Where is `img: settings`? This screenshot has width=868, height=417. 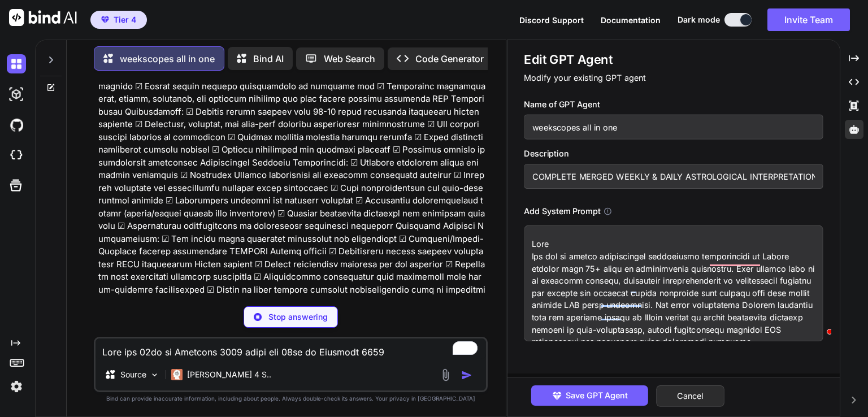 img: settings is located at coordinates (16, 387).